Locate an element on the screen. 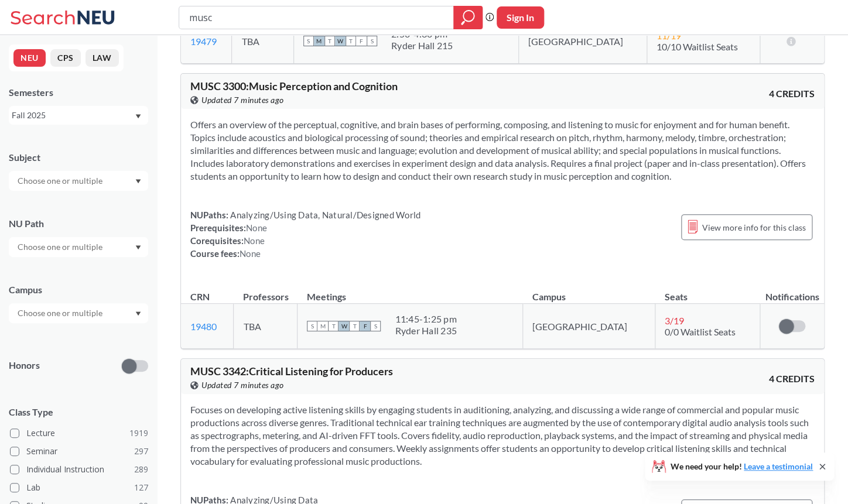 The height and width of the screenshot is (504, 848). span: Class Type is located at coordinates (79, 412).